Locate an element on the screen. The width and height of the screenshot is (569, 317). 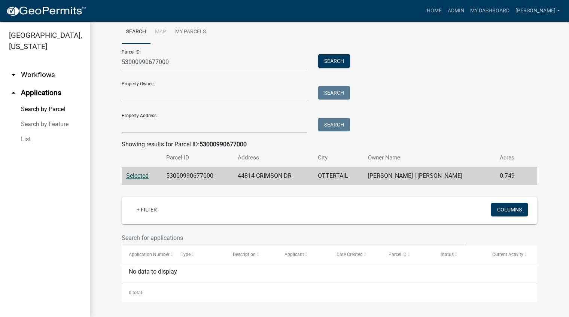
td: 53000990677000 is located at coordinates (197, 176).